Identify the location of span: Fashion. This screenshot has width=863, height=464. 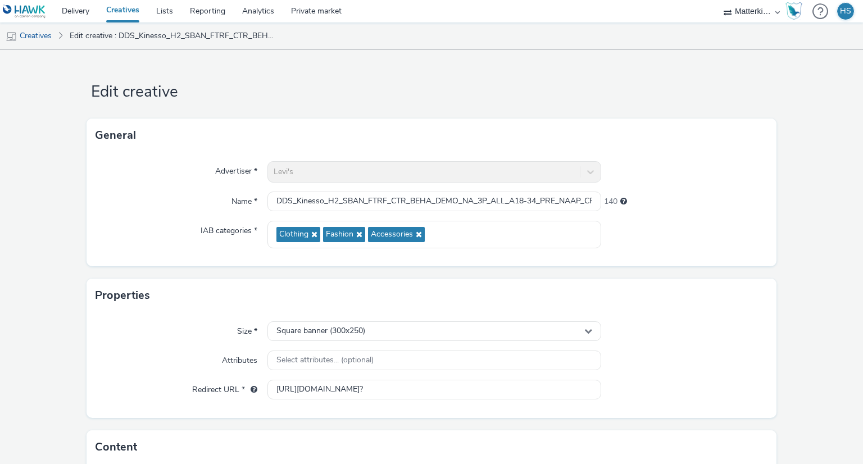
(339, 234).